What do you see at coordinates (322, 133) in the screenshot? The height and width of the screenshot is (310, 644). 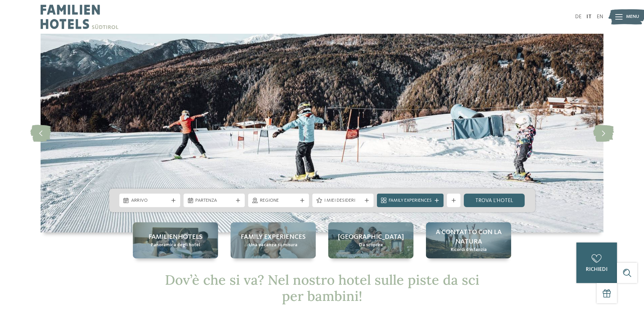 I see `img: Hotel sulle piste da sci per bambini: divertimento senza confini` at bounding box center [322, 133].